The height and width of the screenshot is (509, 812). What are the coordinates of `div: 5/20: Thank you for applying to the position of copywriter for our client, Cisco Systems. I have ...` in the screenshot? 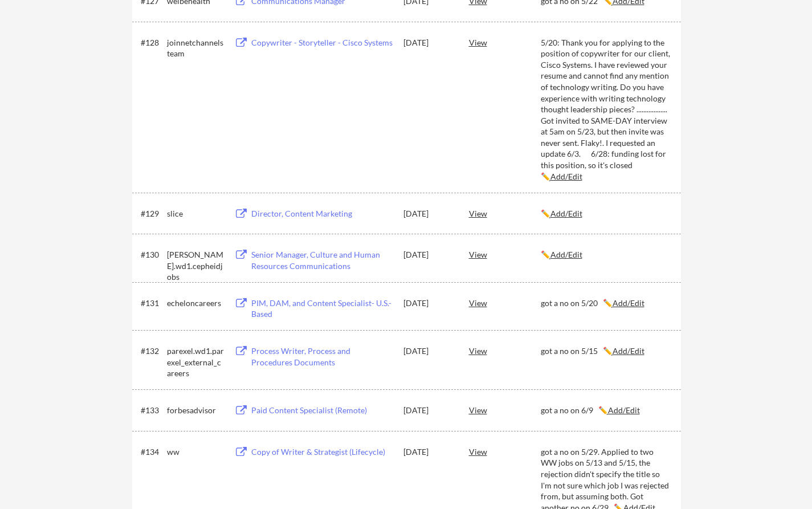 It's located at (605, 110).